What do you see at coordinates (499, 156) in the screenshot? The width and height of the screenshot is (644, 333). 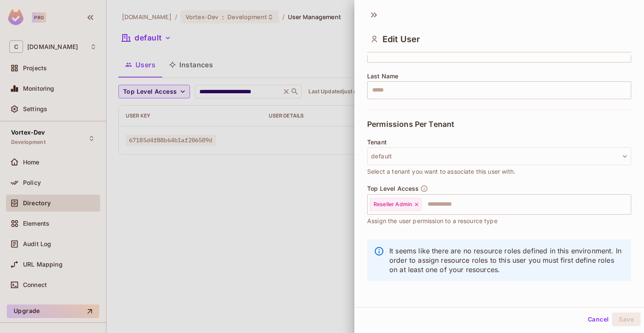 I see `button: default` at bounding box center [499, 156].